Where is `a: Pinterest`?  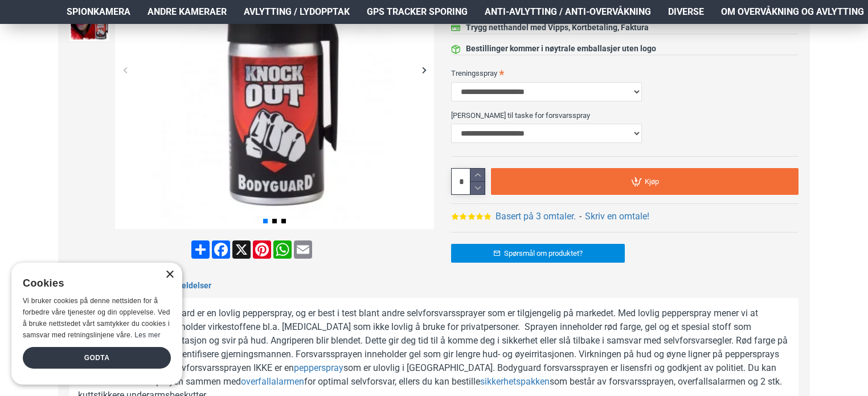 a: Pinterest is located at coordinates (262, 250).